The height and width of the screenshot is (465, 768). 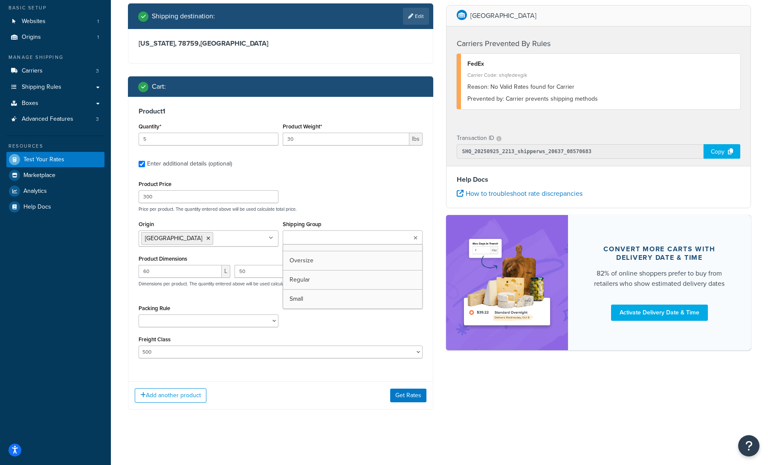 What do you see at coordinates (601, 75) in the screenshot?
I see `div: Carrier Code: shqfedexgik` at bounding box center [601, 75].